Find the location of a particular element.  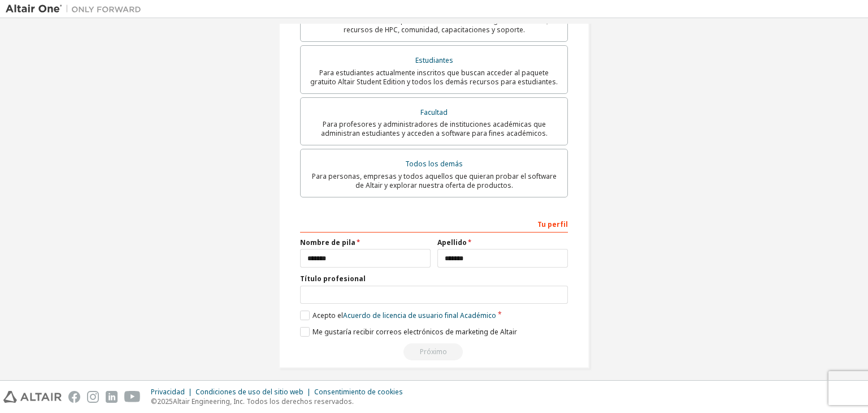

img: Altair Uno is located at coordinates (76, 9).